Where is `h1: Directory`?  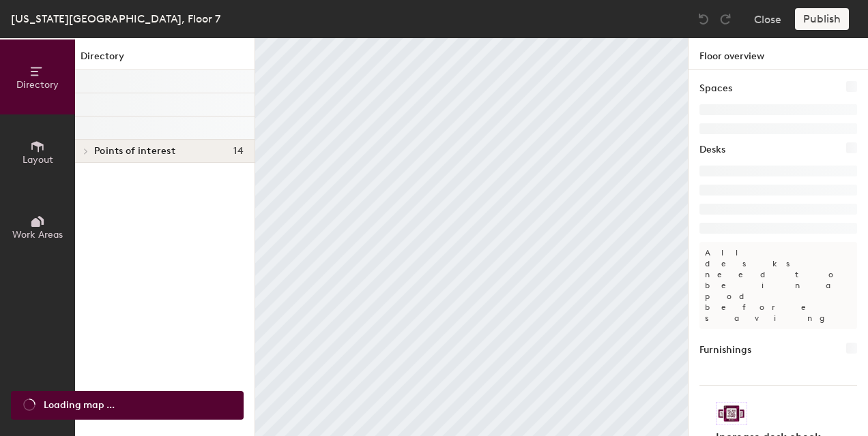 h1: Directory is located at coordinates (164, 59).